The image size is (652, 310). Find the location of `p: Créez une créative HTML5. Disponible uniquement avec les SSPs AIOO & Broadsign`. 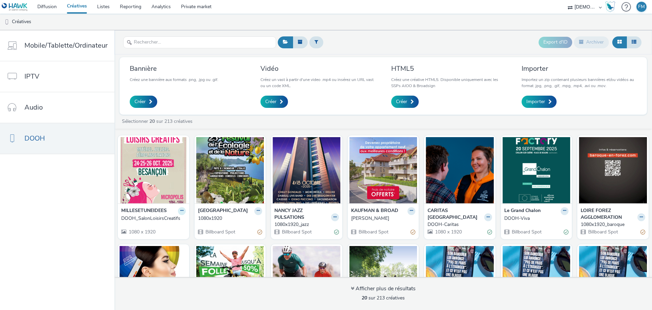

p: Créez une créative HTML5. Disponible uniquement avec les SSPs AIOO & Broadsign is located at coordinates (449, 83).